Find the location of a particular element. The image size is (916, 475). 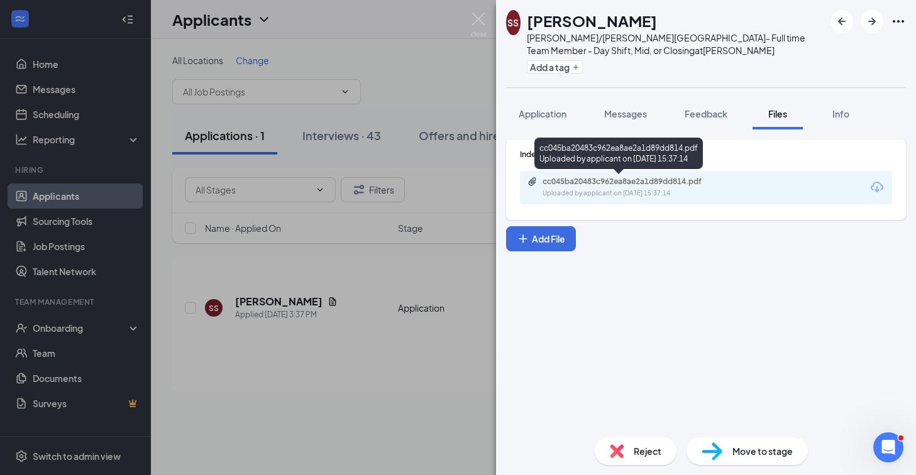

button: ArrowLeftNew is located at coordinates (842, 21).